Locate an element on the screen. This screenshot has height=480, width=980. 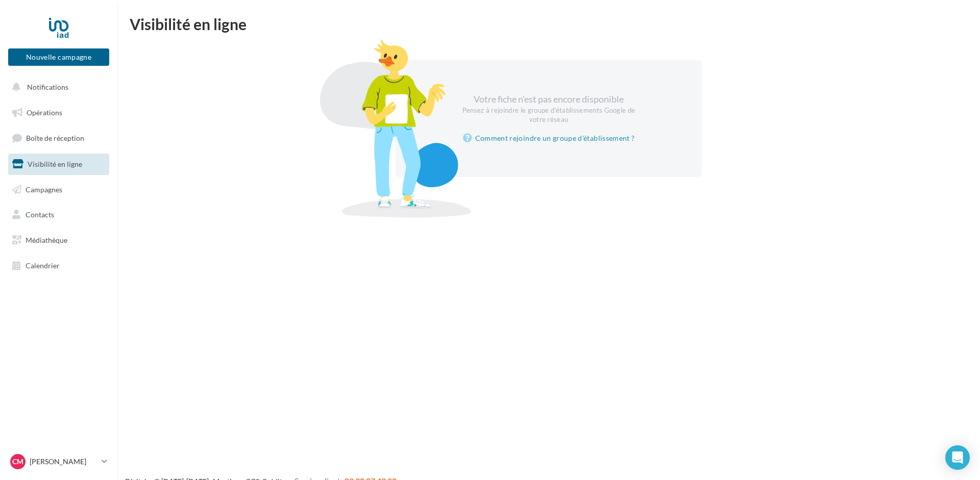
button: Notifications is located at coordinates (57, 87).